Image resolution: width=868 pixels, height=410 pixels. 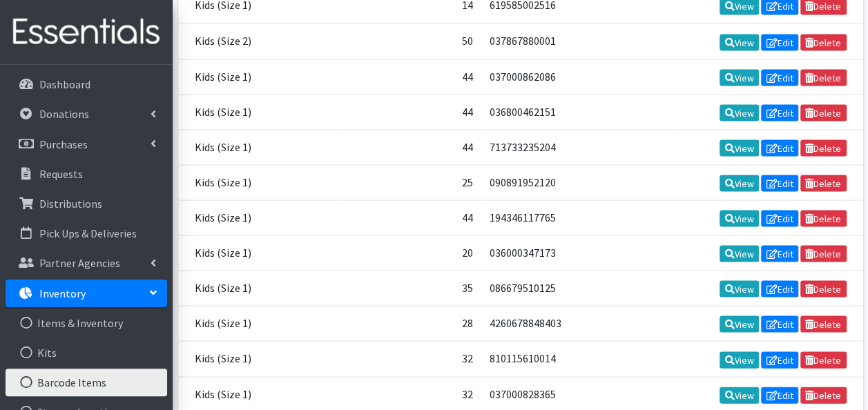 What do you see at coordinates (86, 293) in the screenshot?
I see `a: Inventory` at bounding box center [86, 293].